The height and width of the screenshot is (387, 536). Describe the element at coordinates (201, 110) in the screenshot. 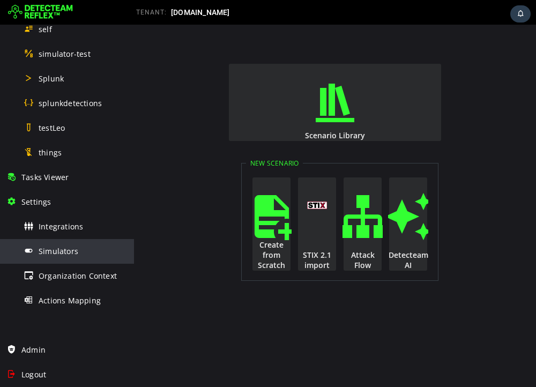

I see `div: Scenario Library` at that location.